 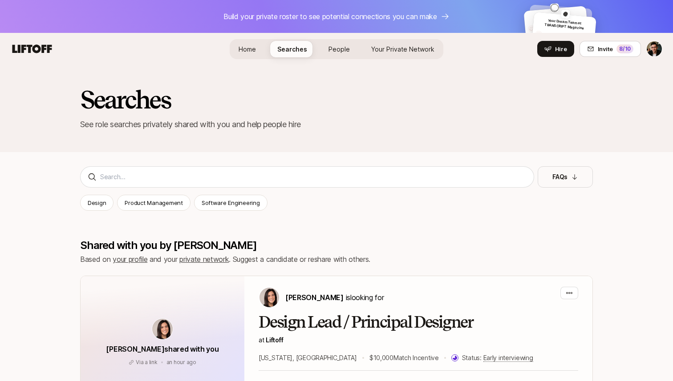 What do you see at coordinates (404, 358) in the screenshot?
I see `p: $10,000 Match Incentive` at bounding box center [404, 358].